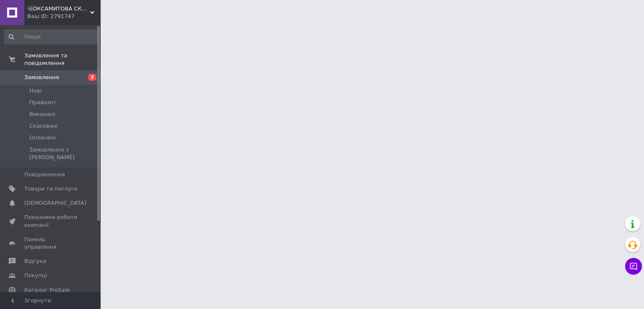 The width and height of the screenshot is (644, 309). What do you see at coordinates (51, 189) in the screenshot?
I see `span: Товари та послуги` at bounding box center [51, 189].